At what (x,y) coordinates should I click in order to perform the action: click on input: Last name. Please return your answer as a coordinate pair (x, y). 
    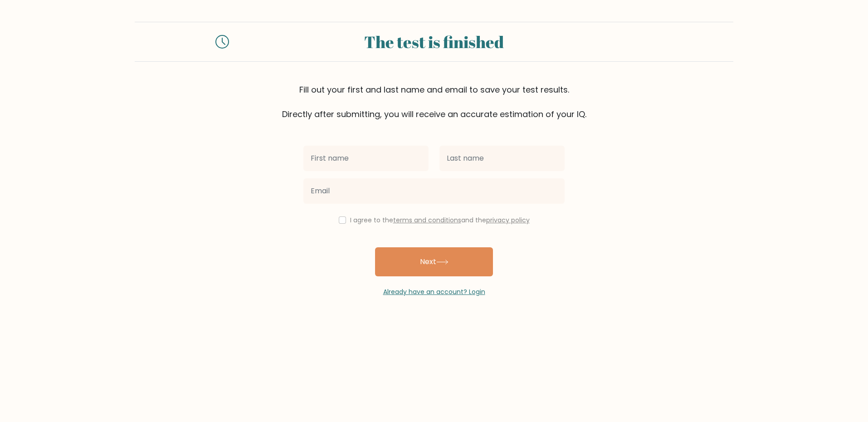
    Looking at the image, I should click on (502, 158).